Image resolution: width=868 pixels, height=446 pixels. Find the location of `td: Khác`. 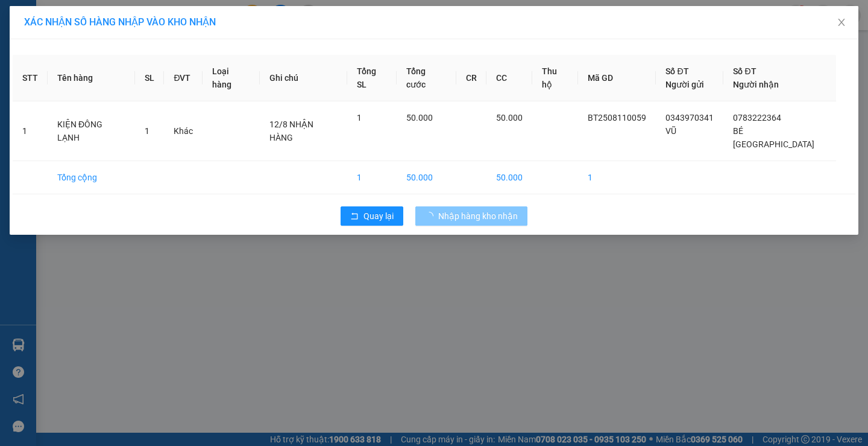

td: Khác is located at coordinates (183, 130).